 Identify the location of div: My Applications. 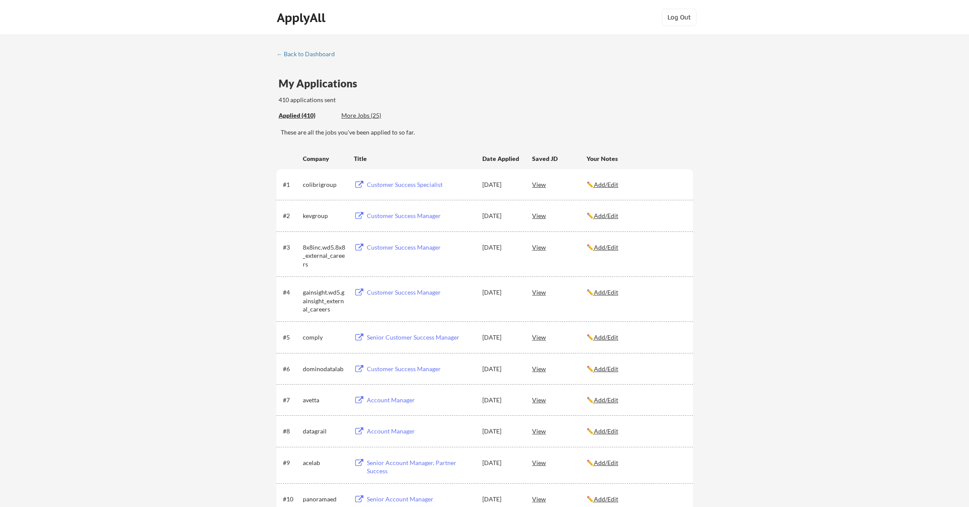
(322, 84).